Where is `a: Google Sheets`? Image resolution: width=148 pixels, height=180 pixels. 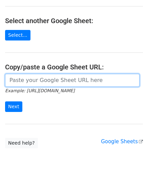
a: Google Sheets is located at coordinates (122, 141).